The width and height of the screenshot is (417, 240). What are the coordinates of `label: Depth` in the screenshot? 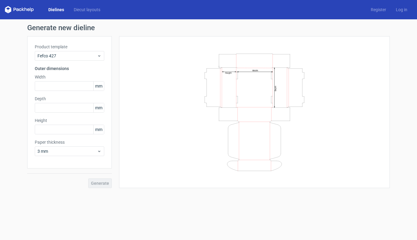 It's located at (69, 99).